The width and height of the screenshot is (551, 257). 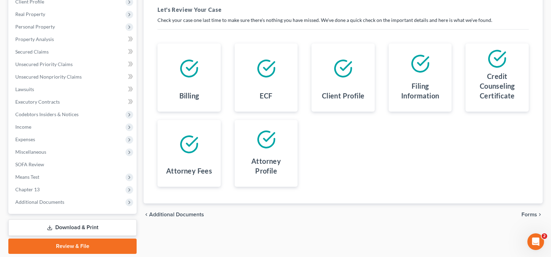 I want to click on span: Codebtors Insiders & Notices, so click(x=47, y=114).